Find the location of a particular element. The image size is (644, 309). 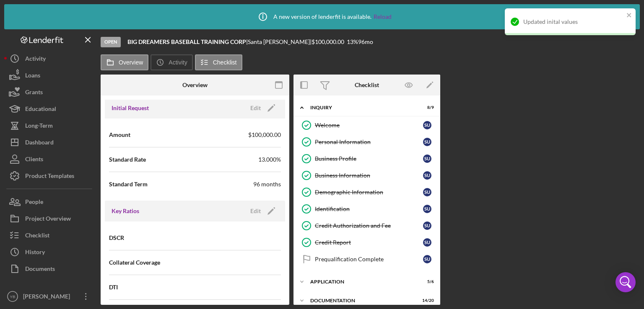

span: Amount is located at coordinates (120, 135).